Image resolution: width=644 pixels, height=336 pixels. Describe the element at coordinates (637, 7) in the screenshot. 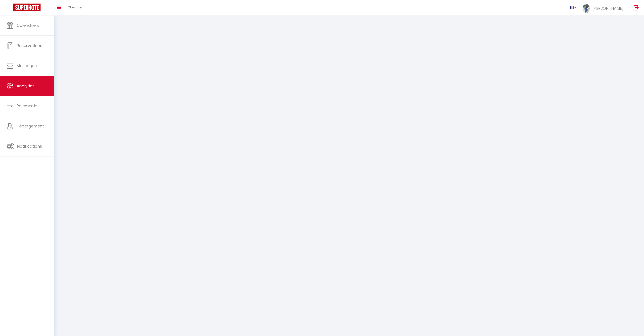

I see `img: logout` at that location.